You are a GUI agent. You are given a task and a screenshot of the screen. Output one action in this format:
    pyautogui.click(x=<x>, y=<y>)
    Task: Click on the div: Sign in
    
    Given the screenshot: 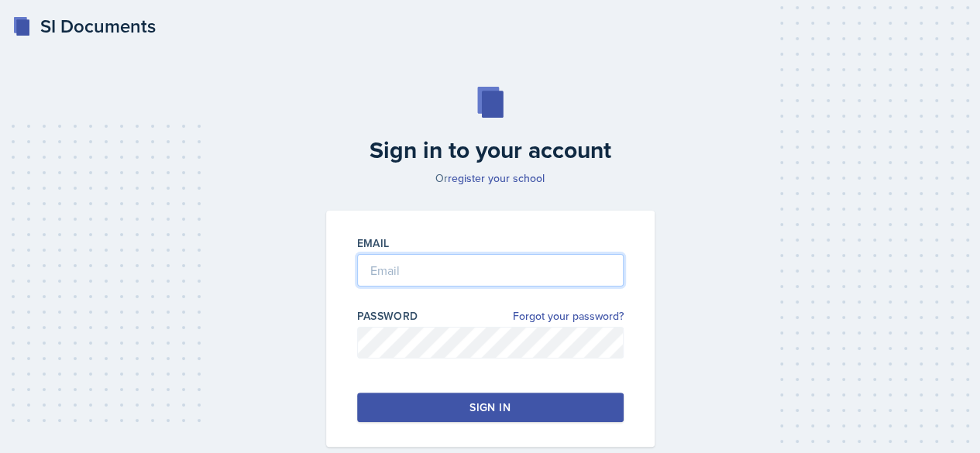 What is the action you would take?
    pyautogui.click(x=489, y=407)
    